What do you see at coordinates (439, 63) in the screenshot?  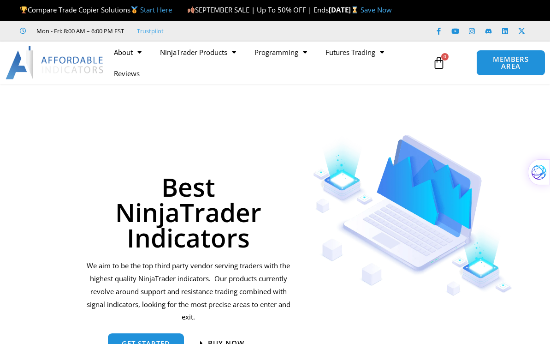 I see `a: 0` at bounding box center [439, 63].